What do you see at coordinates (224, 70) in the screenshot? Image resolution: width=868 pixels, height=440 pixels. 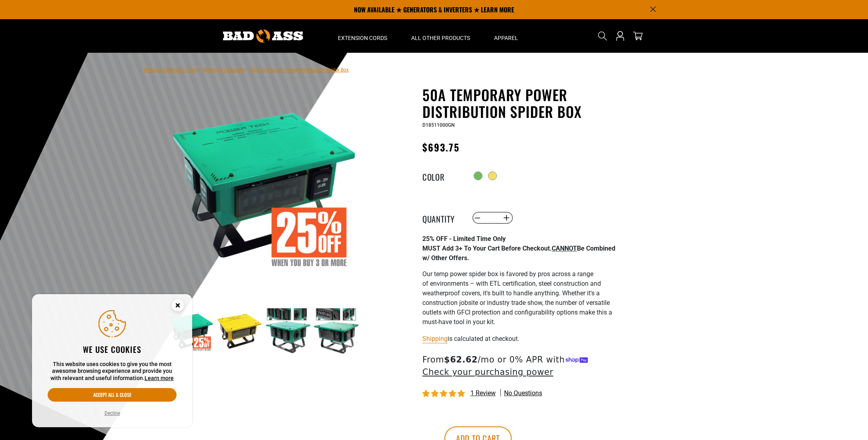 I see `a: Return to Collection` at bounding box center [224, 70].